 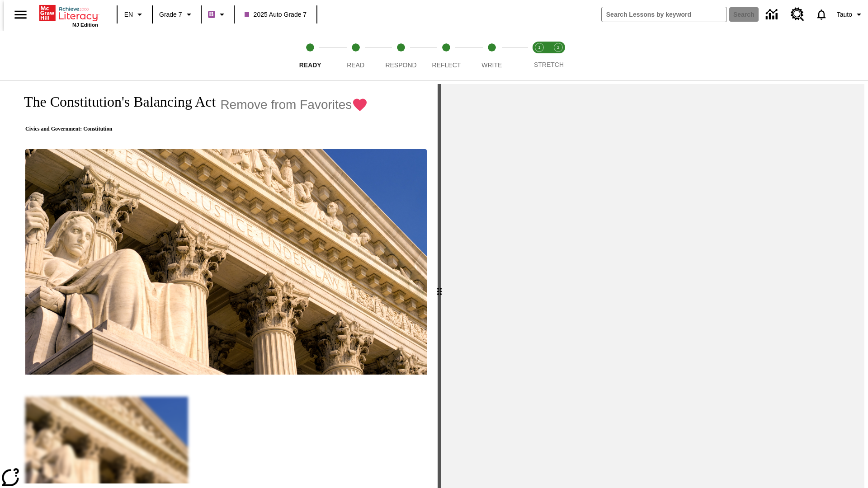 I want to click on button: Read step 2 of 5, so click(x=355, y=55).